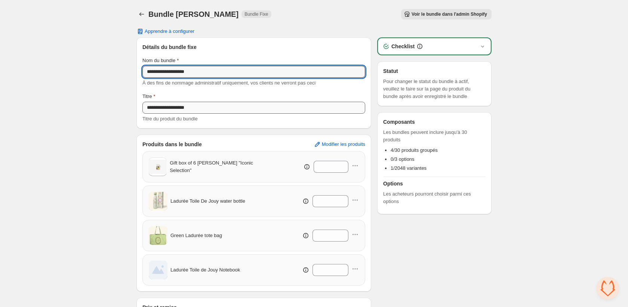 Image resolution: width=628 pixels, height=307 pixels. What do you see at coordinates (399, 122) in the screenshot?
I see `h3: Composants` at bounding box center [399, 122].